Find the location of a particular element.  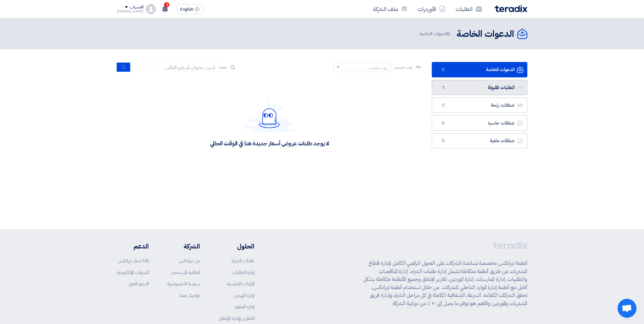

a: صفقات خاسرة0 is located at coordinates (480, 123).